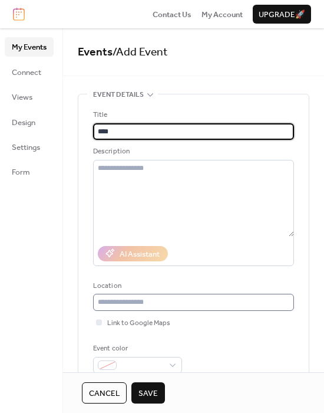 This screenshot has height=413, width=324. I want to click on a: Settings, so click(29, 147).